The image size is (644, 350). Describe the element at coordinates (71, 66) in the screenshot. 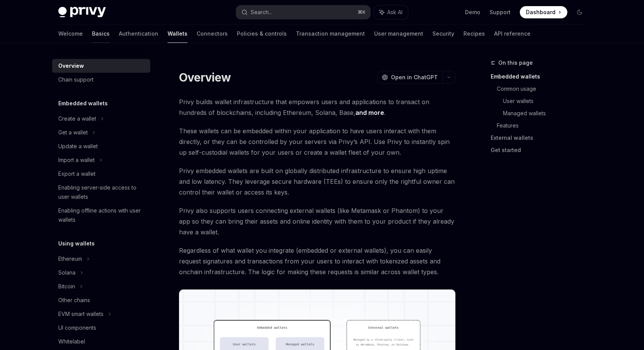

I see `div: Overview` at that location.